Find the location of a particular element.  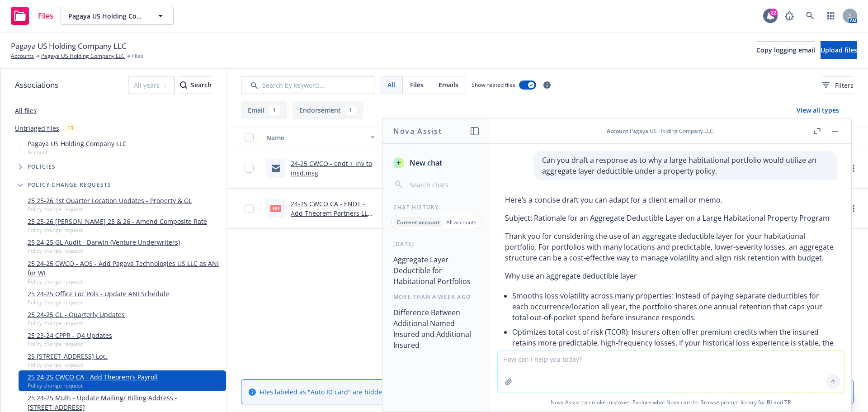

button: Name is located at coordinates (320, 138).